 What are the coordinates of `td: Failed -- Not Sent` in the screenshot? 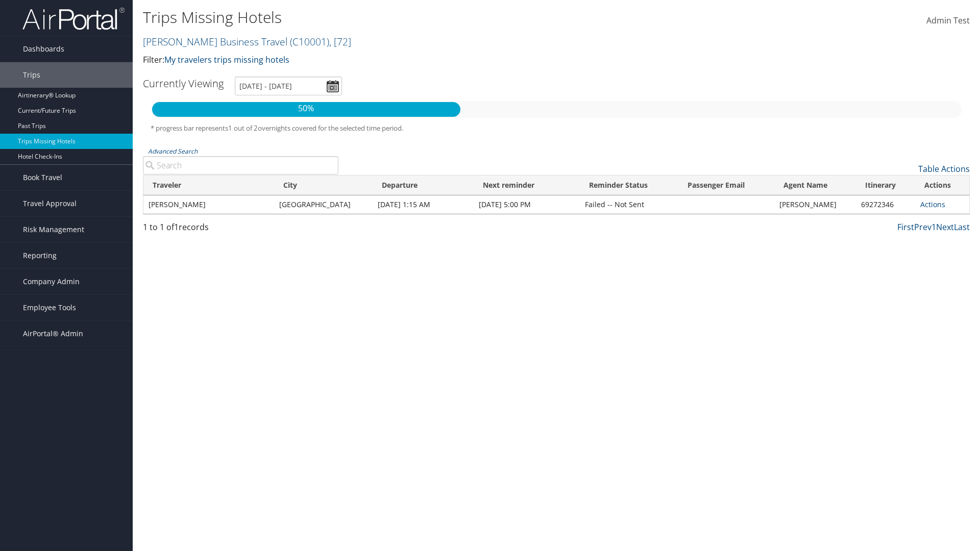 It's located at (629, 205).